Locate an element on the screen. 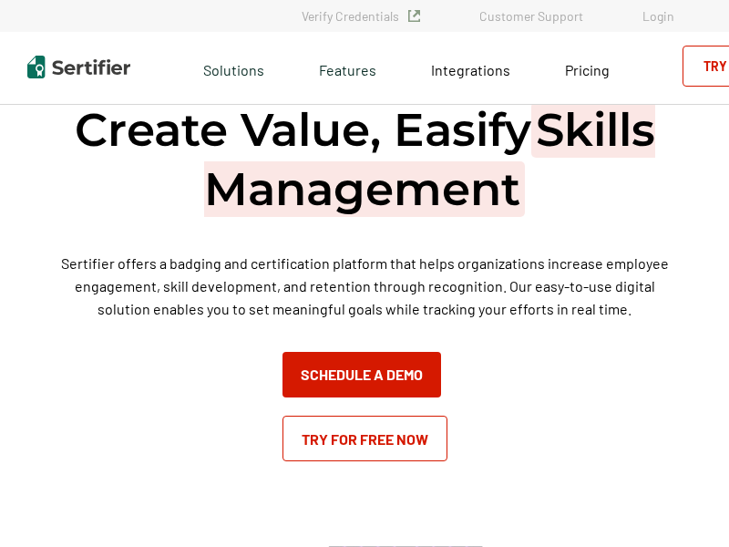  span: Features is located at coordinates (347, 67).